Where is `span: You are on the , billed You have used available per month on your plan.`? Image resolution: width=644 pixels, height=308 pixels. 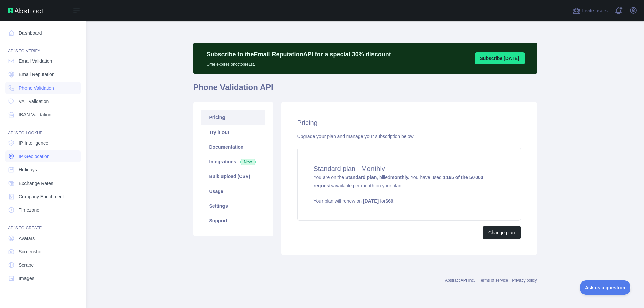 span: You are on the , billed You have used available per month on your plan. is located at coordinates (409, 190).